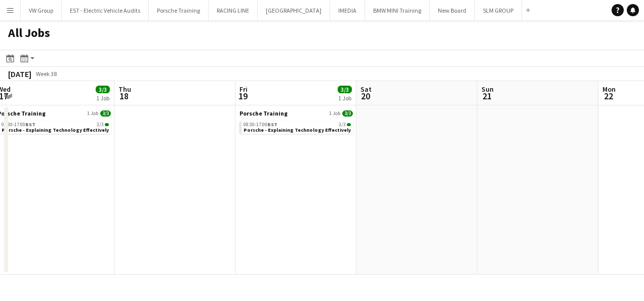  Describe the element at coordinates (244, 89) in the screenshot. I see `span: Fri` at that location.